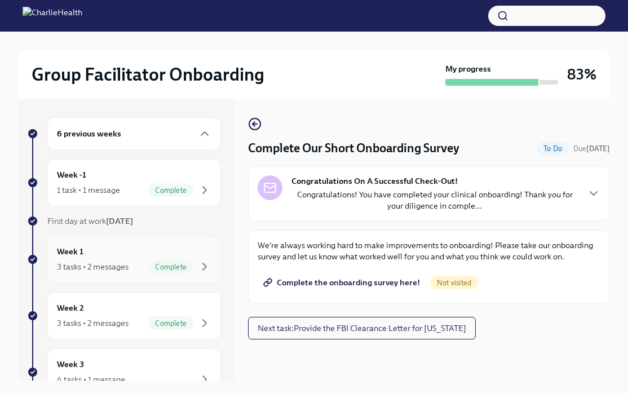 Image resolution: width=628 pixels, height=393 pixels. I want to click on a: Week 23 tasks • 2 messagesComplete, so click(124, 316).